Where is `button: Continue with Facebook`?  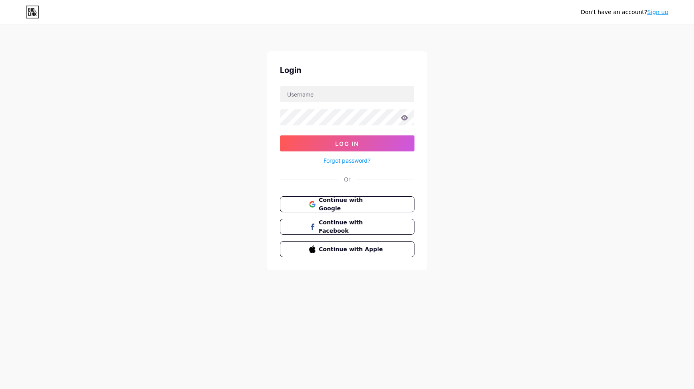 button: Continue with Facebook is located at coordinates (347, 227).